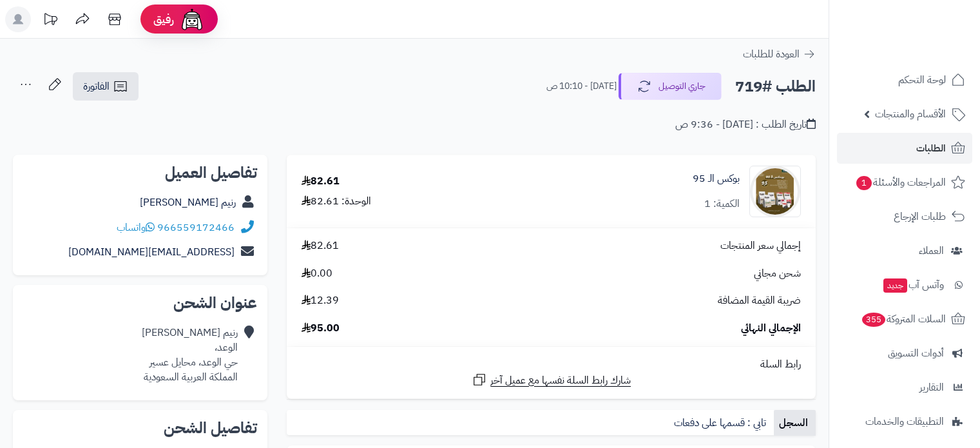 This screenshot has width=980, height=448. What do you see at coordinates (895, 285) in the screenshot?
I see `span: جديد` at bounding box center [895, 285].